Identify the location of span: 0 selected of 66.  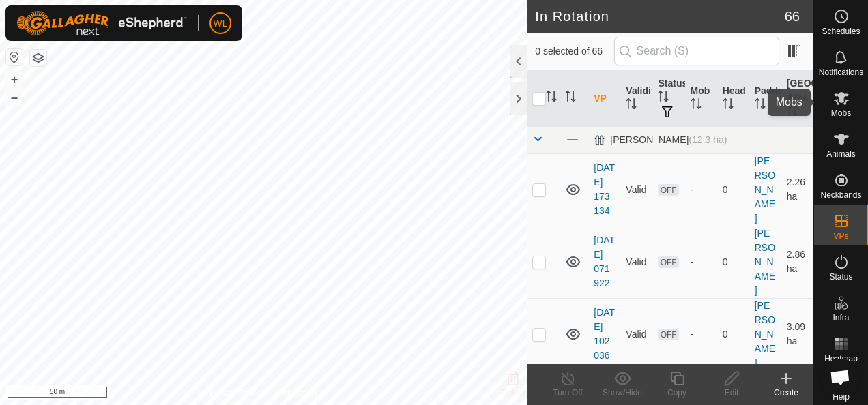
(574, 51).